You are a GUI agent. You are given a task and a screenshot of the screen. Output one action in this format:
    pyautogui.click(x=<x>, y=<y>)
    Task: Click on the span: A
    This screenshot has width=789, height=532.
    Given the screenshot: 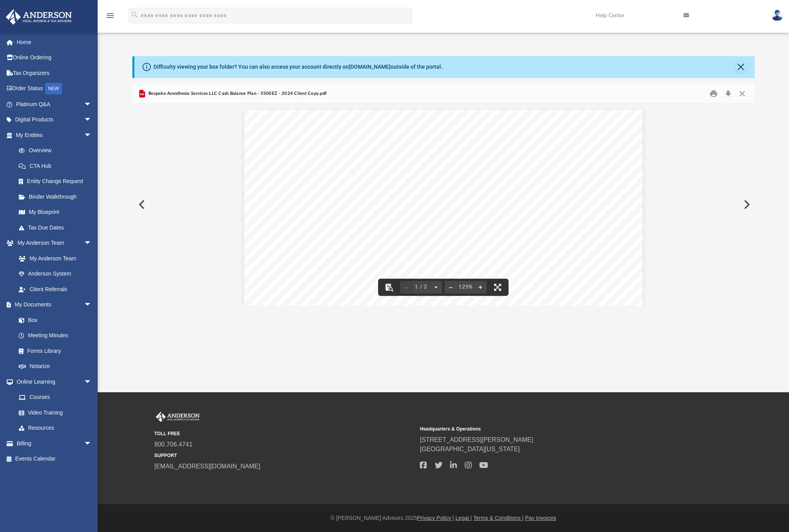 What is the action you would take?
    pyautogui.click(x=273, y=204)
    